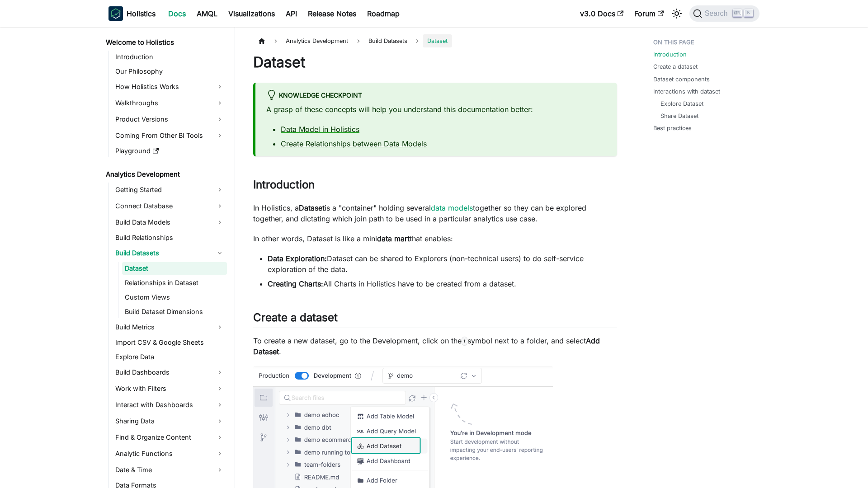 The height and width of the screenshot is (488, 868). What do you see at coordinates (291, 13) in the screenshot?
I see `a: API` at bounding box center [291, 13].